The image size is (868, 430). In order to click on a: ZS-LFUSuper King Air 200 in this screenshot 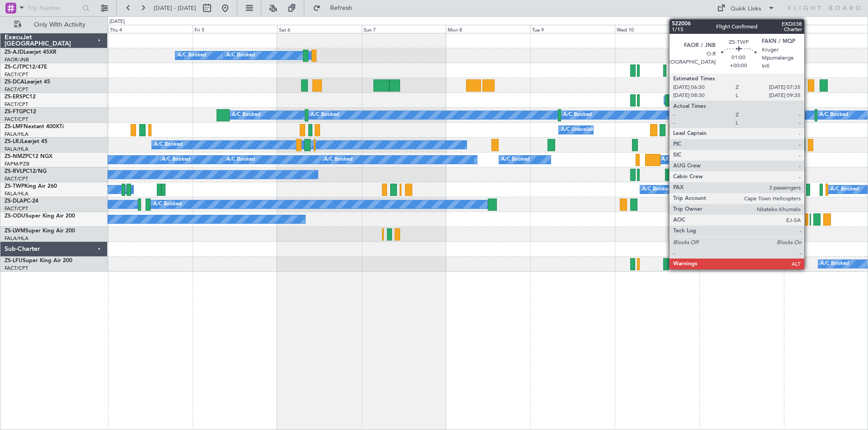, I will do `click(39, 261)`.